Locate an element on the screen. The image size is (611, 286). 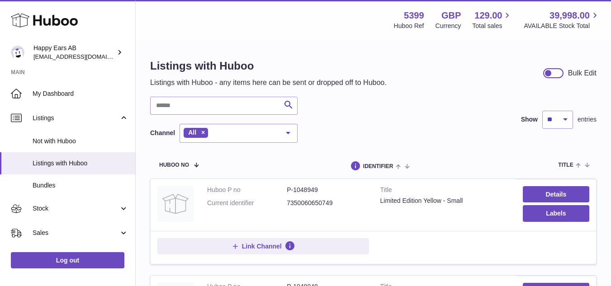
span: Link Channel is located at coordinates (262, 246).